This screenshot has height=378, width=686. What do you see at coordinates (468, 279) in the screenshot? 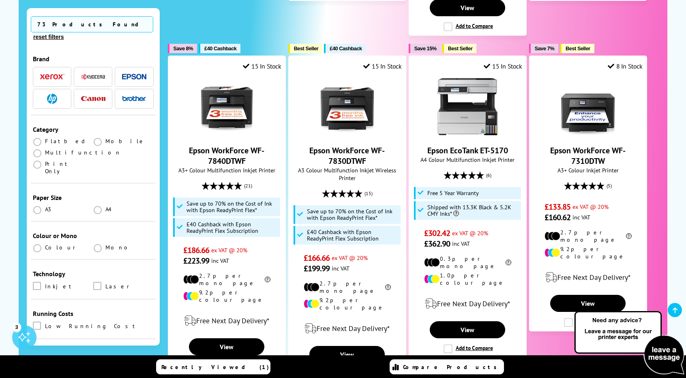
I see `li: 1.0p per colour page` at bounding box center [468, 279].